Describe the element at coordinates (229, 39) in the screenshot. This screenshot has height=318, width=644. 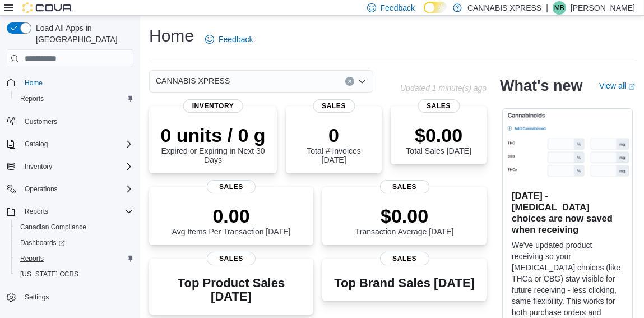
I see `a: Feedback` at that location.